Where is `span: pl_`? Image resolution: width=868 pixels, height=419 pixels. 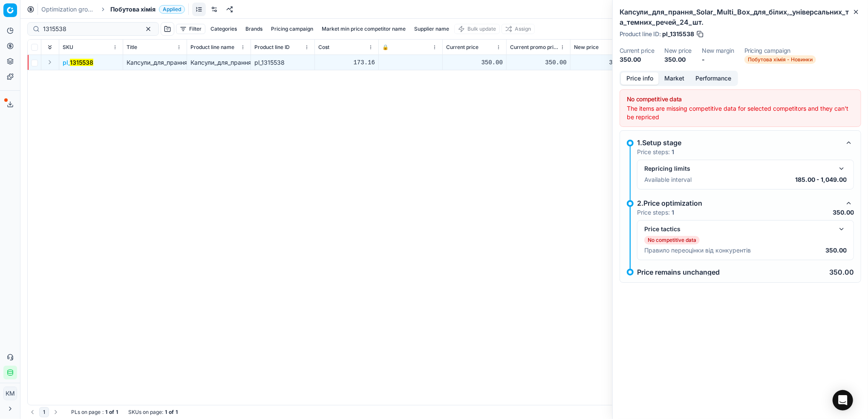
span: pl_ is located at coordinates (78, 63).